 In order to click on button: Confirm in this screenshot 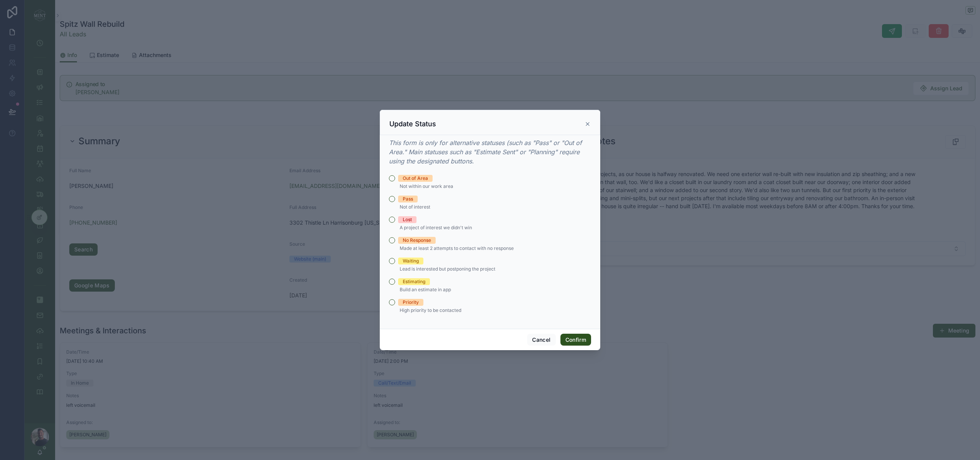, I will do `click(576, 340)`.